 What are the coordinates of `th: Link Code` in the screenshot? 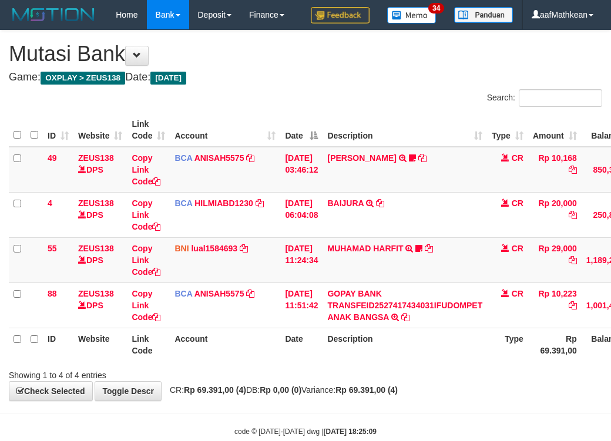 It's located at (148, 344).